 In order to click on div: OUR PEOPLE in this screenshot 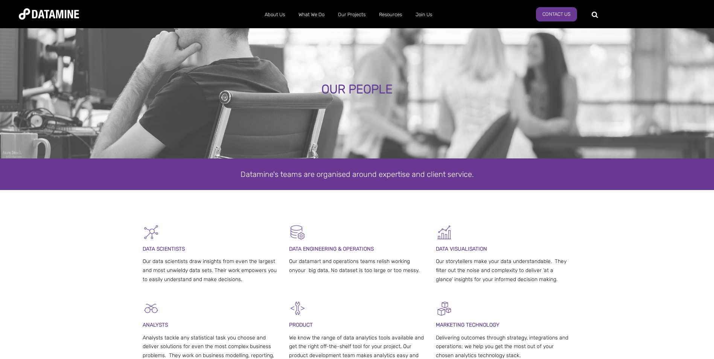, I will do `click(357, 90)`.